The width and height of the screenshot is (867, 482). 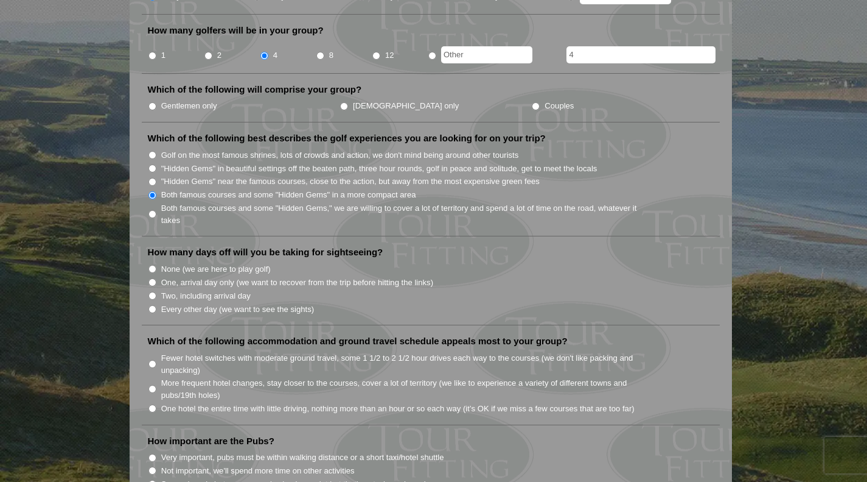 What do you see at coordinates (265, 252) in the screenshot?
I see `label: How many days off will you be taking for sightseeing?` at bounding box center [265, 252].